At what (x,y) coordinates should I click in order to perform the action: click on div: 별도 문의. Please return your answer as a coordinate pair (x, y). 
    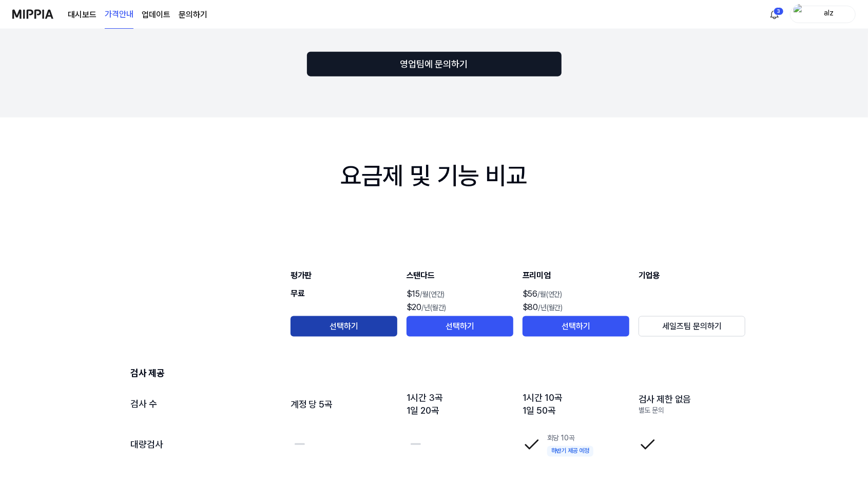
    Looking at the image, I should click on (692, 411).